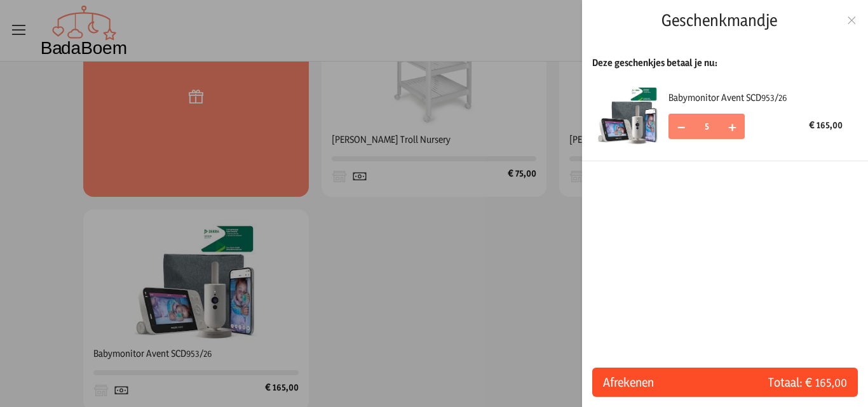  I want to click on img: Babymonitor Avent SCD953/26, so click(627, 115).